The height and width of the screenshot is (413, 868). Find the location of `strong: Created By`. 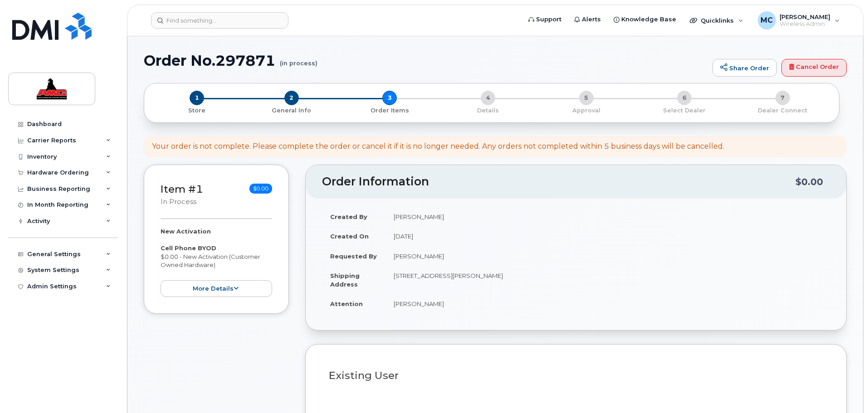

strong: Created By is located at coordinates (349, 217).